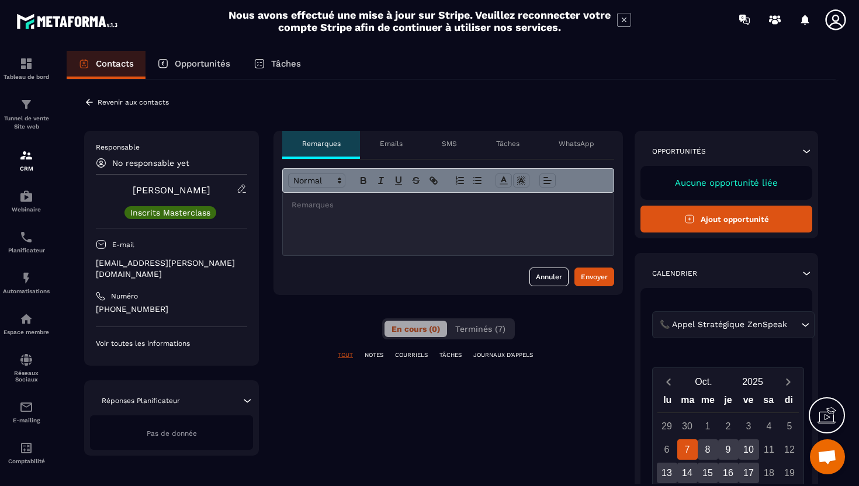  What do you see at coordinates (667, 426) in the screenshot?
I see `div: 29` at bounding box center [667, 426].